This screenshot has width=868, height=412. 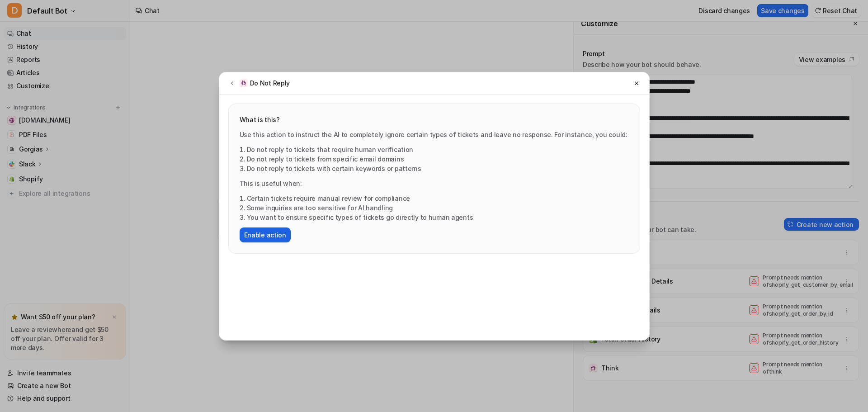 I want to click on h3: What is this?, so click(x=434, y=119).